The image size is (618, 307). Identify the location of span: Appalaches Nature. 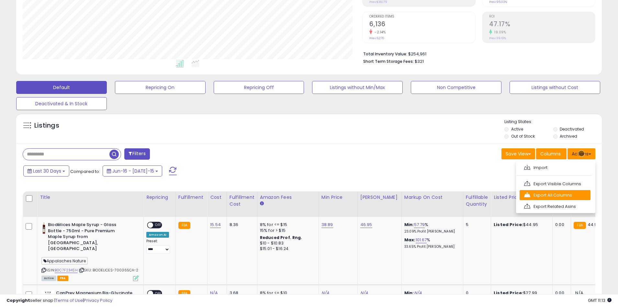
(64, 261).